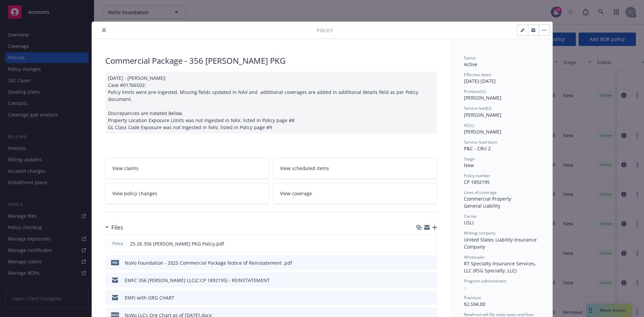 This screenshot has height=317, width=644. Describe the element at coordinates (477, 148) in the screenshot. I see `span: P&C - CRU 2` at that location.